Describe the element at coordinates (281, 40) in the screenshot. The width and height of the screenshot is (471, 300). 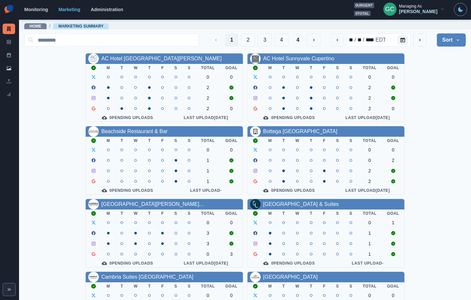
I see `button: Page 4` at that location.